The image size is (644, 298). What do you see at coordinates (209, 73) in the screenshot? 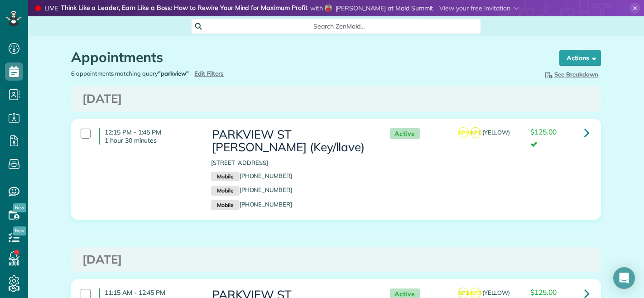
I see `a: Edit Filters` at bounding box center [209, 73].